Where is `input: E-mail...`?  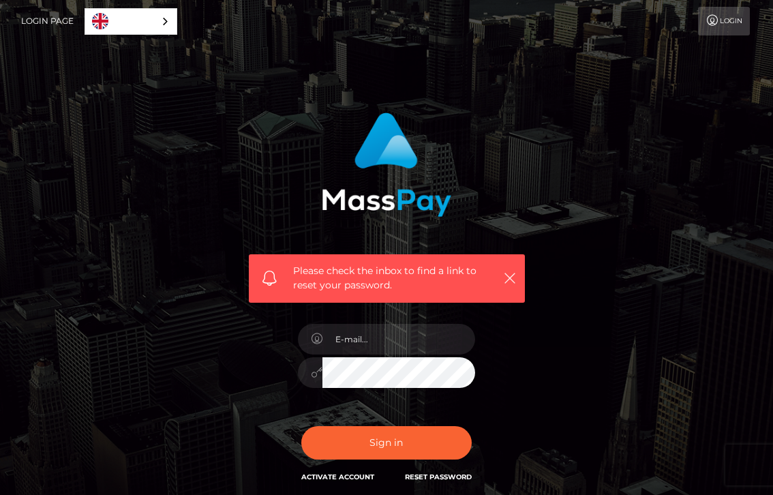
input: E-mail... is located at coordinates (399, 339).